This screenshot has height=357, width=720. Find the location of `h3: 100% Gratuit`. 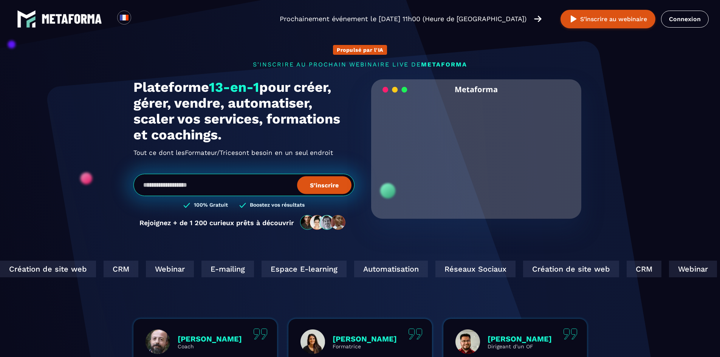

h3: 100% Gratuit is located at coordinates (211, 205).